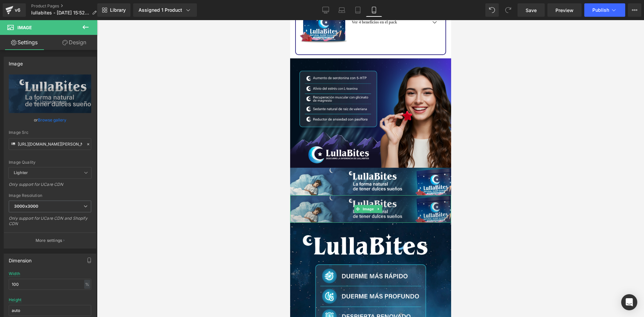  Describe the element at coordinates (601, 10) in the screenshot. I see `span: Publish` at that location.